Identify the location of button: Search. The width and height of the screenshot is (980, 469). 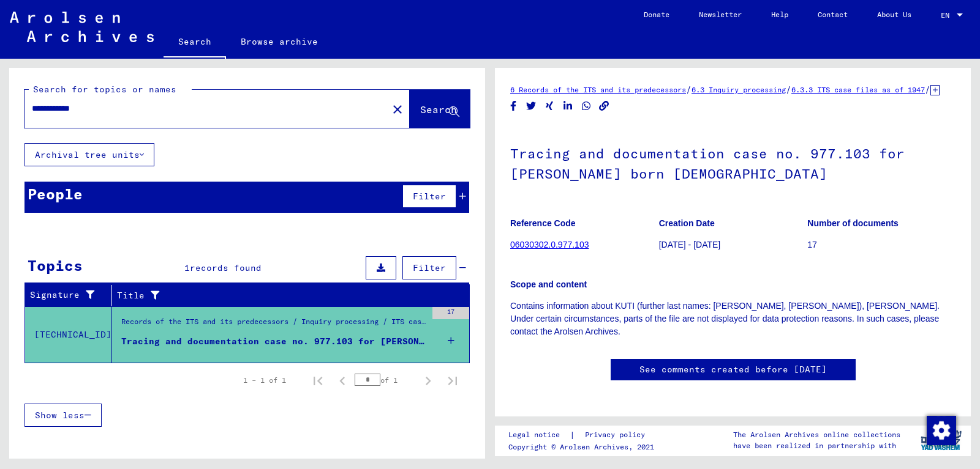
(440, 109).